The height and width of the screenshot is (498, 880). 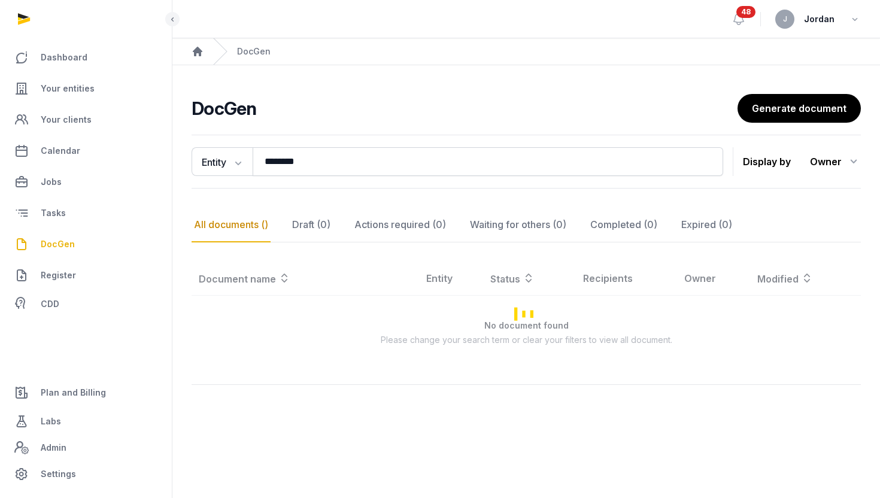 What do you see at coordinates (68, 89) in the screenshot?
I see `span: Your entities` at bounding box center [68, 89].